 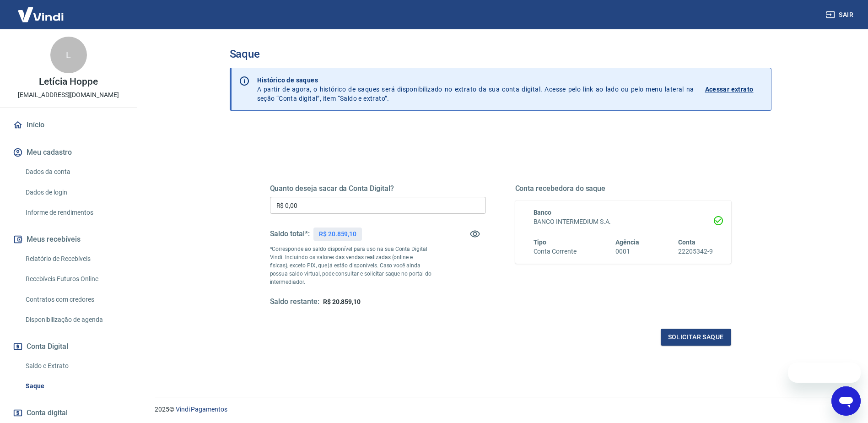 I want to click on a: Dados da conta, so click(x=74, y=171).